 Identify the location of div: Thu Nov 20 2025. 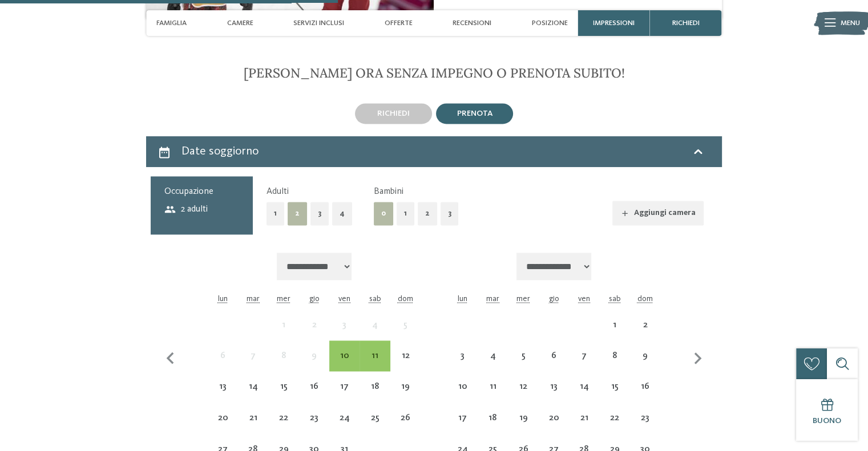
(553, 418).